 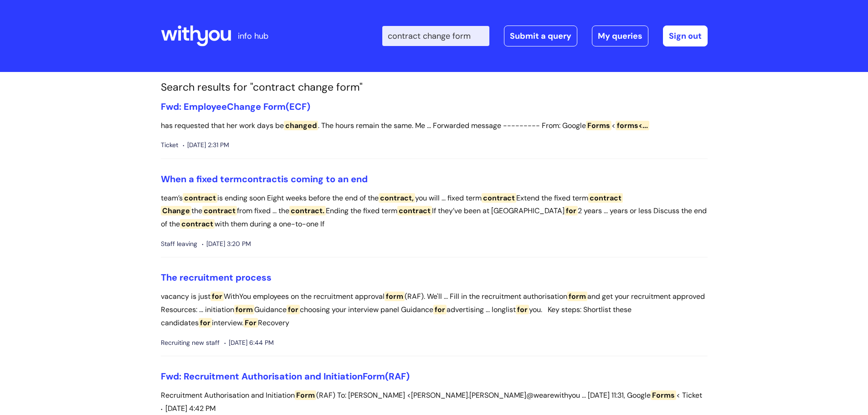 What do you see at coordinates (435, 36) in the screenshot?
I see `input: Search` at bounding box center [435, 36].